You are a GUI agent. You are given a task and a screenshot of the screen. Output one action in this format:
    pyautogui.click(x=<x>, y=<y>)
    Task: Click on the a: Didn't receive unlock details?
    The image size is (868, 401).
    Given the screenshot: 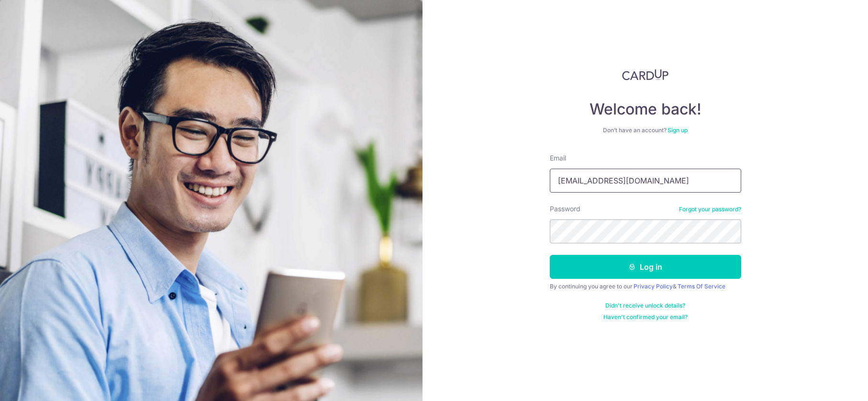 What is the action you would take?
    pyautogui.click(x=645, y=306)
    